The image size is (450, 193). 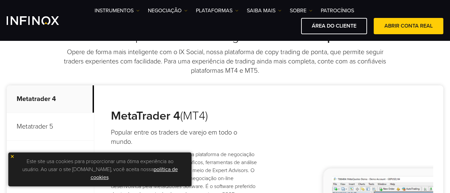 What do you see at coordinates (167, 11) in the screenshot?
I see `a: NEGOCIAÇÃO` at bounding box center [167, 11].